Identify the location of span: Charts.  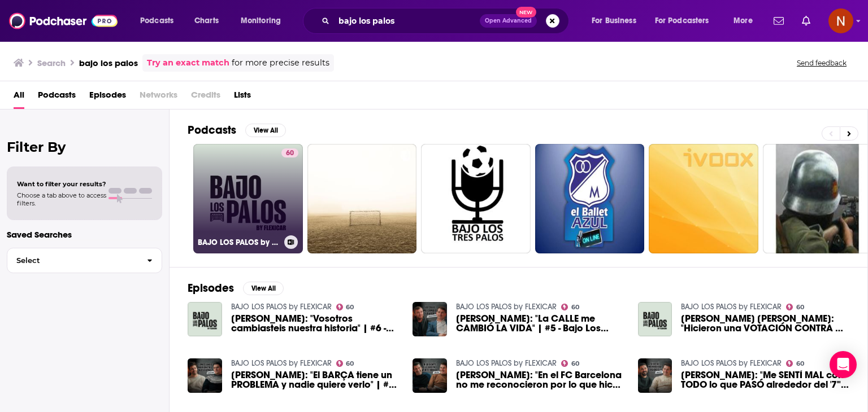
(206, 21).